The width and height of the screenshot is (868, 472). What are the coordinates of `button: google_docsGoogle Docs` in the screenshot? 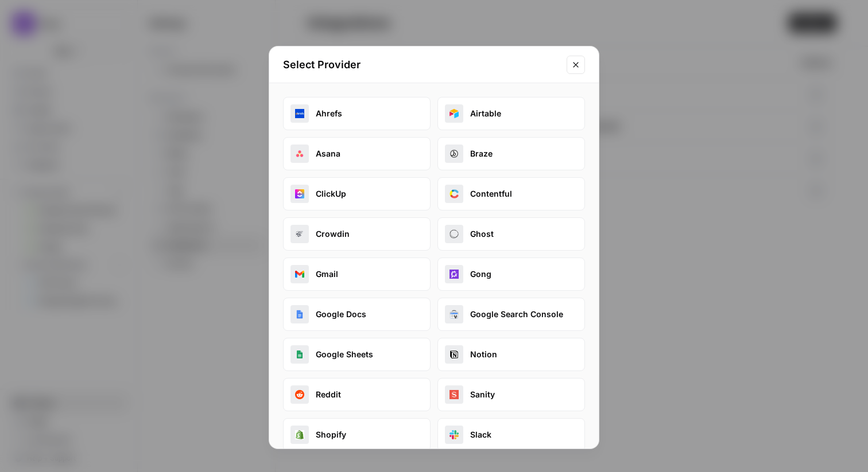 It's located at (356, 314).